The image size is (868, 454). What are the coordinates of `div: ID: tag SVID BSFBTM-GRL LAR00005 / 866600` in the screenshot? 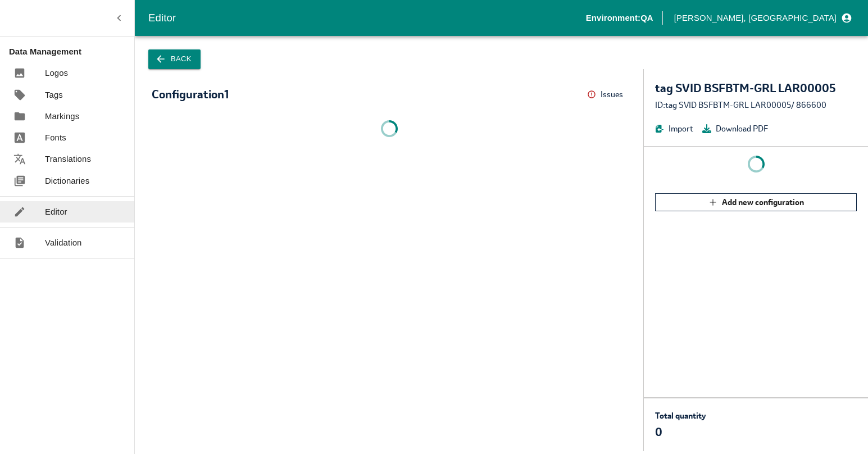 It's located at (756, 105).